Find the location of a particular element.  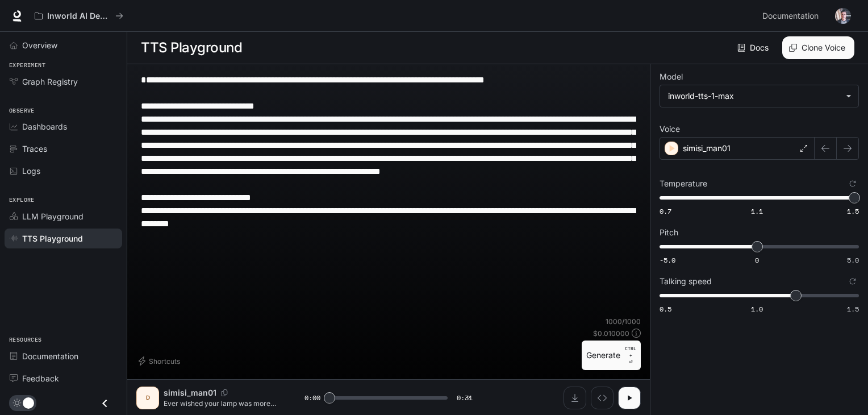

a: Dashboards is located at coordinates (63, 126).